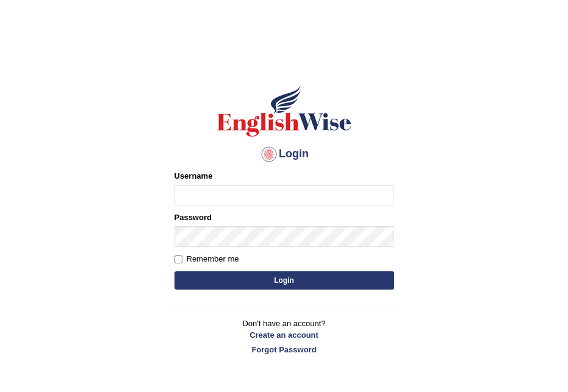 The image size is (568, 392). What do you see at coordinates (284, 336) in the screenshot?
I see `p: Don't have an account?` at bounding box center [284, 336].